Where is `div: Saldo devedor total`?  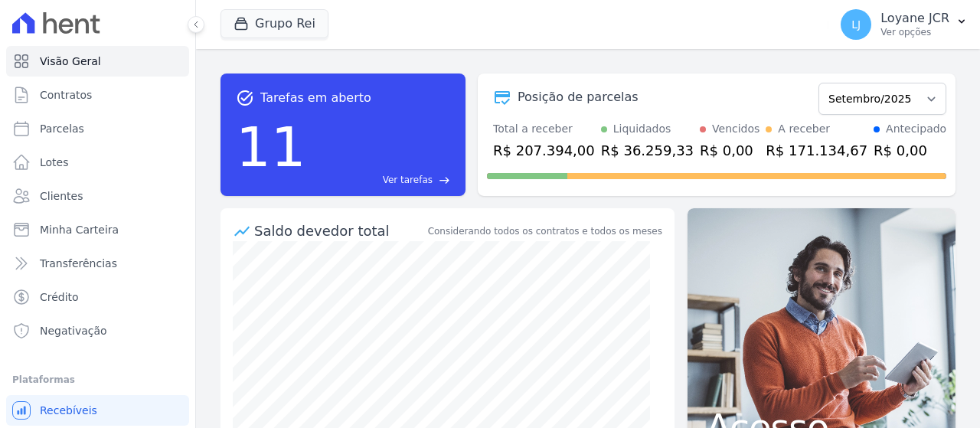
div: Saldo devedor total is located at coordinates (339, 230).